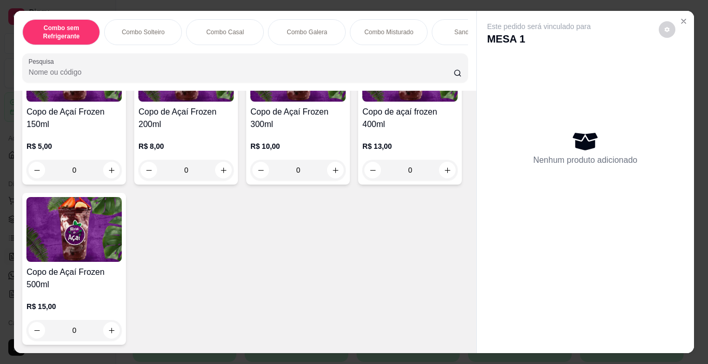 This screenshot has height=364, width=708. Describe the element at coordinates (241, 72) in the screenshot. I see `input: Pesquisa` at that location.